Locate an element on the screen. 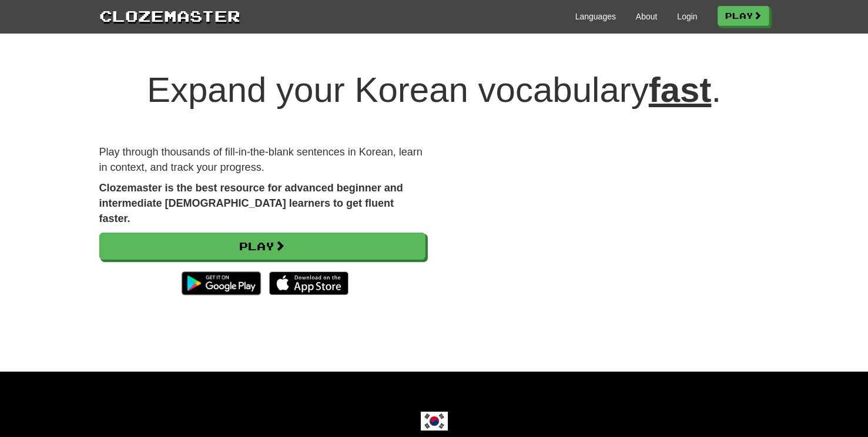 The image size is (868, 437). a: Login is located at coordinates (687, 17).